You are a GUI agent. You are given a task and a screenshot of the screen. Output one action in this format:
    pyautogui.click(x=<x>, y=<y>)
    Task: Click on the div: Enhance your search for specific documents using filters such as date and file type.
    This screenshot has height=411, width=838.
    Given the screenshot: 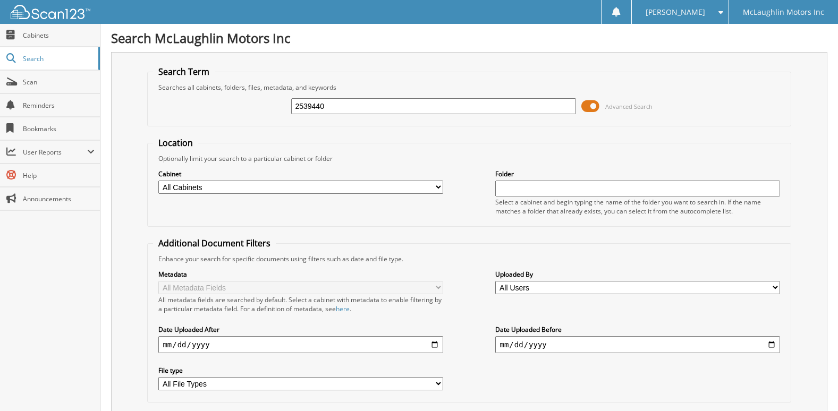 What is the action you would take?
    pyautogui.click(x=469, y=259)
    